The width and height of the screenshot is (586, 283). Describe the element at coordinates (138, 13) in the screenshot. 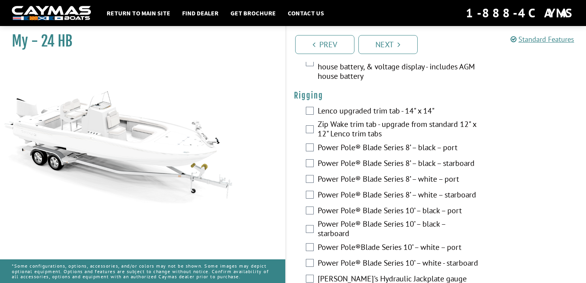

I see `a: Return to main site` at that location.